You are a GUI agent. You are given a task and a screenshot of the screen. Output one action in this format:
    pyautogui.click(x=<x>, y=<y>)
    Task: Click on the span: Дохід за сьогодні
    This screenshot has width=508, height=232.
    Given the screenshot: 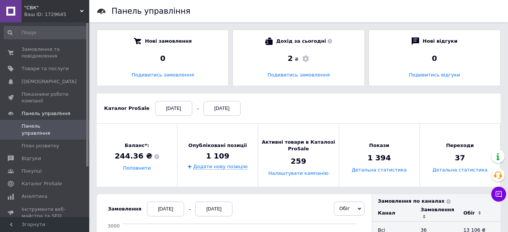 What is the action you would take?
    pyautogui.click(x=304, y=41)
    